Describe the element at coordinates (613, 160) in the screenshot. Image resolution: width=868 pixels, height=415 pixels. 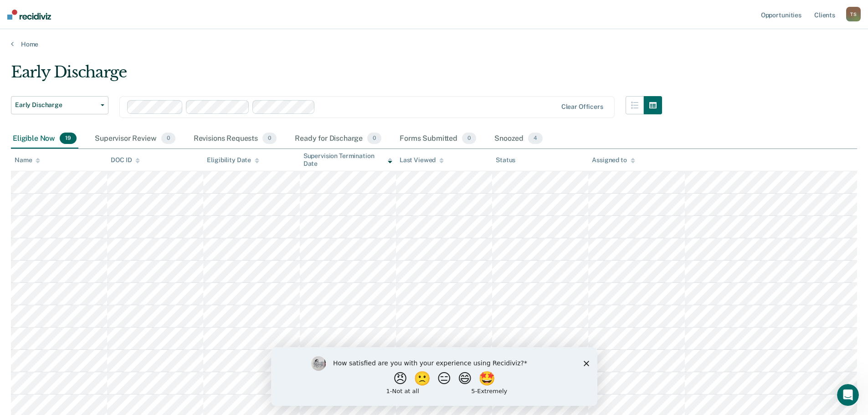
I see `div: Assigned to` at that location.